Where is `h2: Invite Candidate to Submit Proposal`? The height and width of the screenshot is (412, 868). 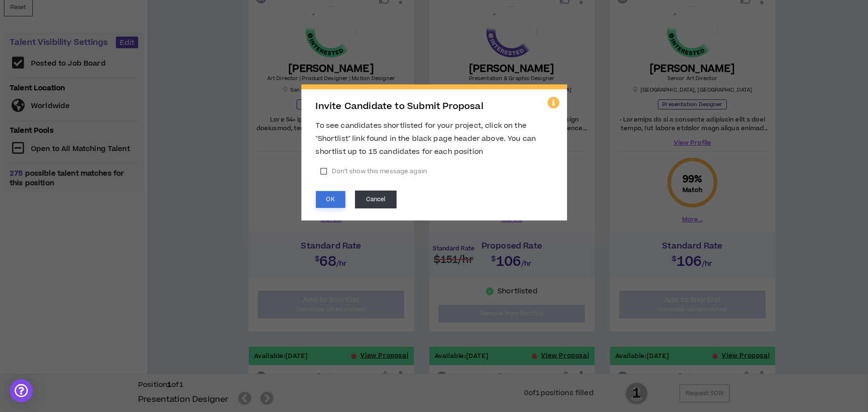 h2: Invite Candidate to Submit Proposal is located at coordinates (434, 107).